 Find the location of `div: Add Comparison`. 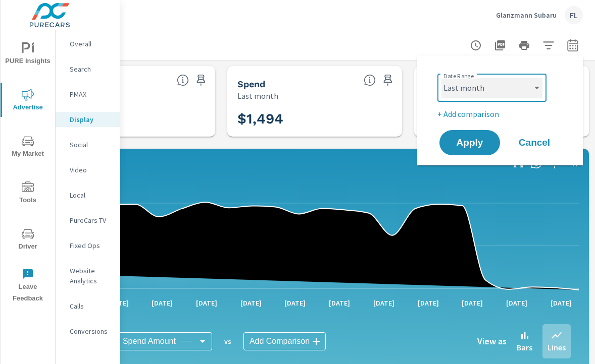

div: Add Comparison is located at coordinates (285, 342).